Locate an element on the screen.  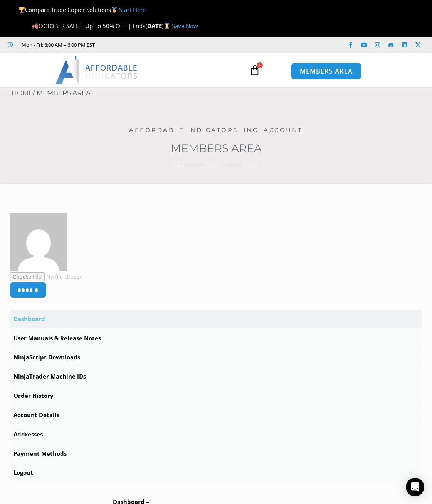
span: 1 is located at coordinates (260, 65).